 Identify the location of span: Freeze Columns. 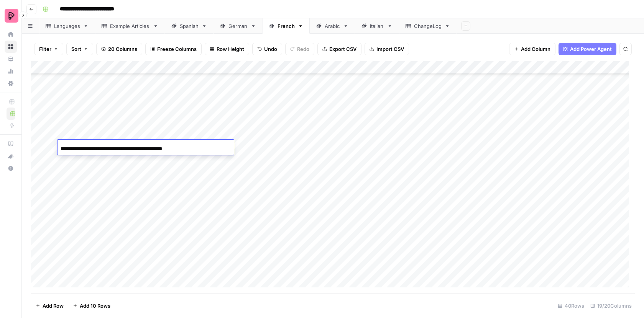
(177, 49).